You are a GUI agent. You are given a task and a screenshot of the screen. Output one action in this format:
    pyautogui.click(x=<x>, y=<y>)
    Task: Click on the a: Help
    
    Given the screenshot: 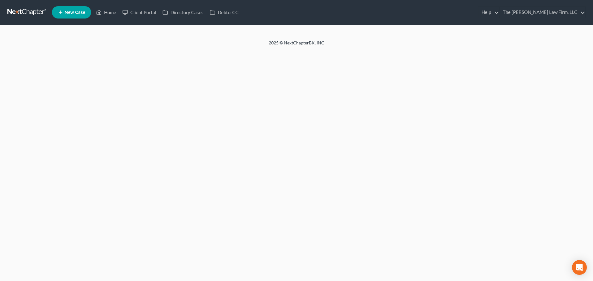 What is the action you would take?
    pyautogui.click(x=489, y=12)
    